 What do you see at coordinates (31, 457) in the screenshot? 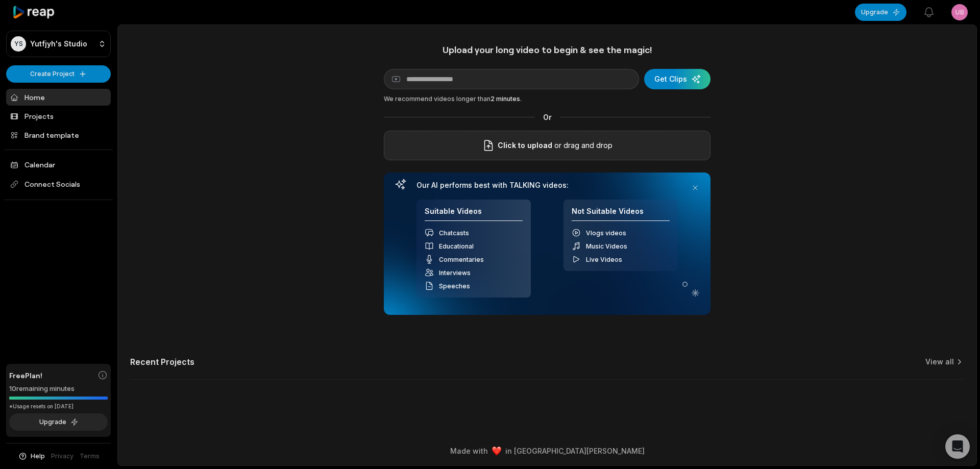
I see `button: Help` at bounding box center [31, 457].